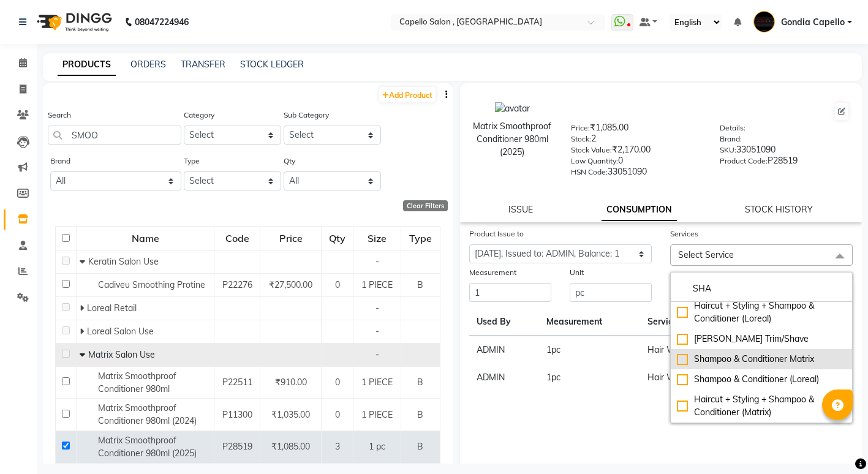 This screenshot has width=868, height=474. I want to click on div: ₹2,170.00, so click(636, 152).